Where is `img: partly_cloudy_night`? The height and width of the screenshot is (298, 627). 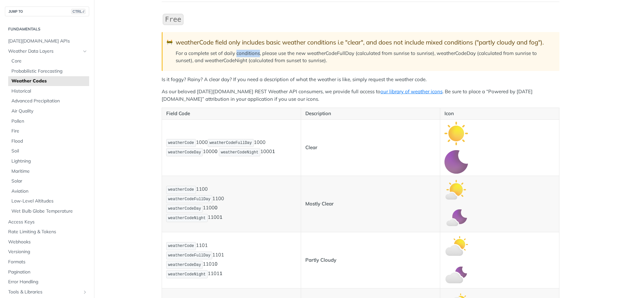 img: partly_cloudy_night is located at coordinates (457, 274).